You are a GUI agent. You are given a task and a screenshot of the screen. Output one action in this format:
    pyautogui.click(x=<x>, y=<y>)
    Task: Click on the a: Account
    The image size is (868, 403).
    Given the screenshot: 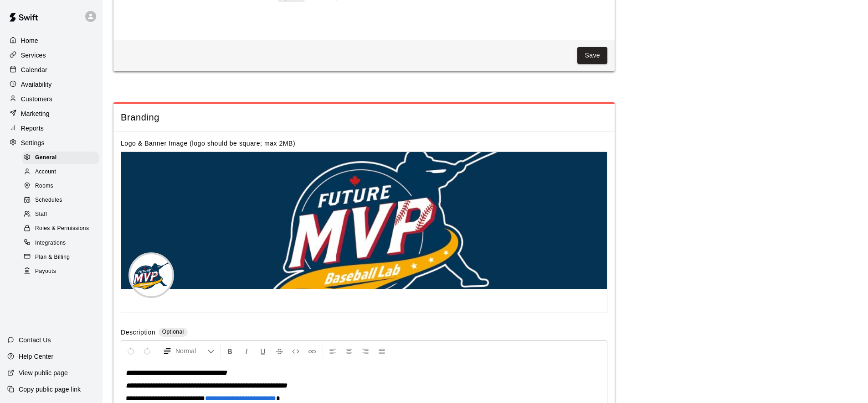 What is the action you would take?
    pyautogui.click(x=62, y=171)
    